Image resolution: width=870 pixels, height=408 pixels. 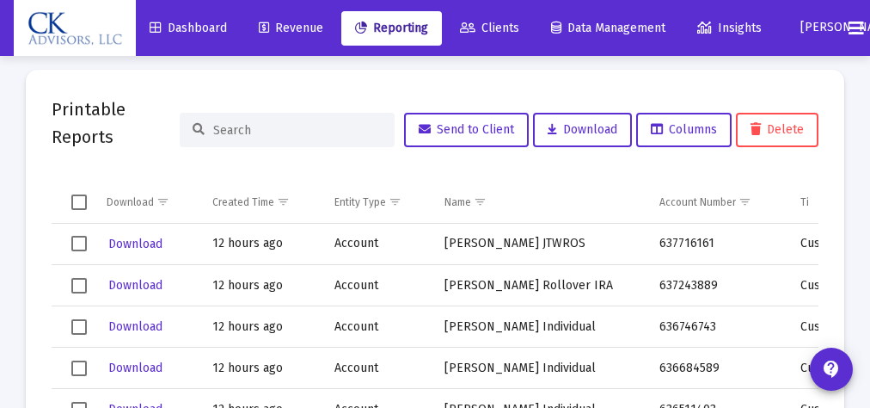 What do you see at coordinates (378, 202) in the screenshot?
I see `td: Column Entity Type` at bounding box center [378, 202].